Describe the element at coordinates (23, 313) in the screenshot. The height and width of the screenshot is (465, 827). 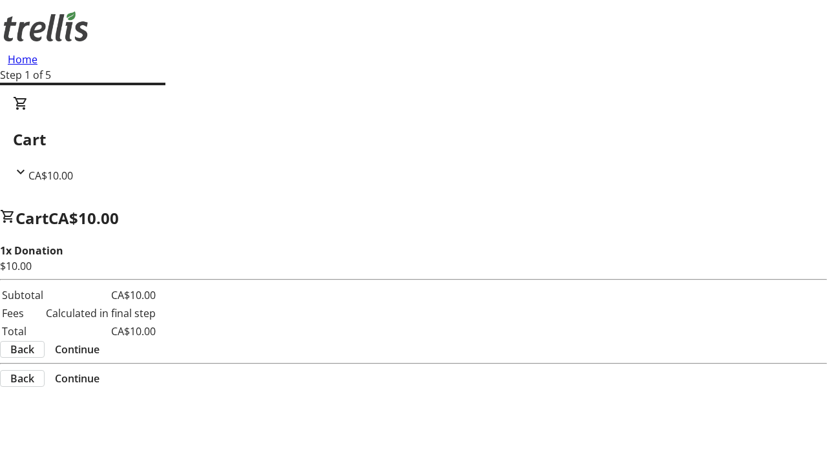
I see `td: Fees` at that location.